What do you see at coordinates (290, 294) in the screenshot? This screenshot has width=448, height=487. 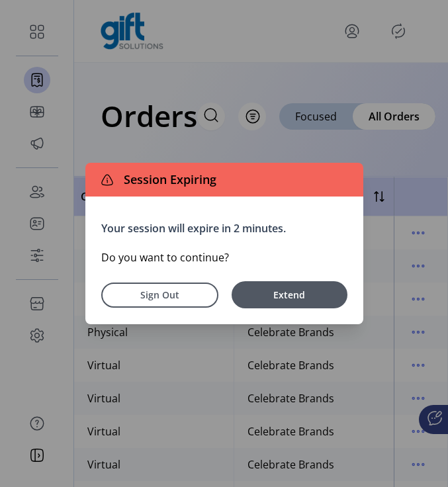 I see `button: Extend` at bounding box center [290, 294].